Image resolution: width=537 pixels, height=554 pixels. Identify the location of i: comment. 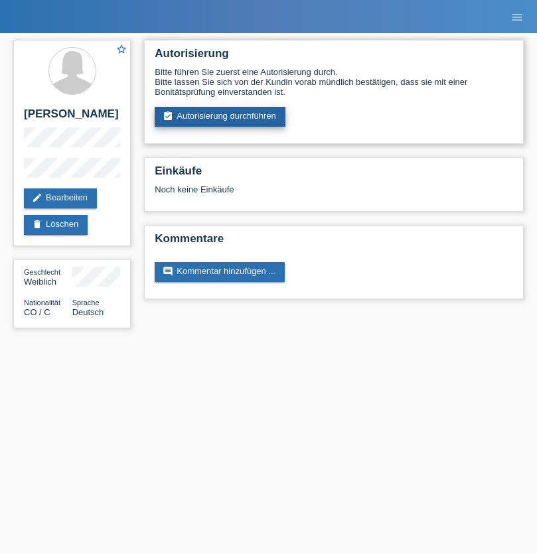
(168, 272).